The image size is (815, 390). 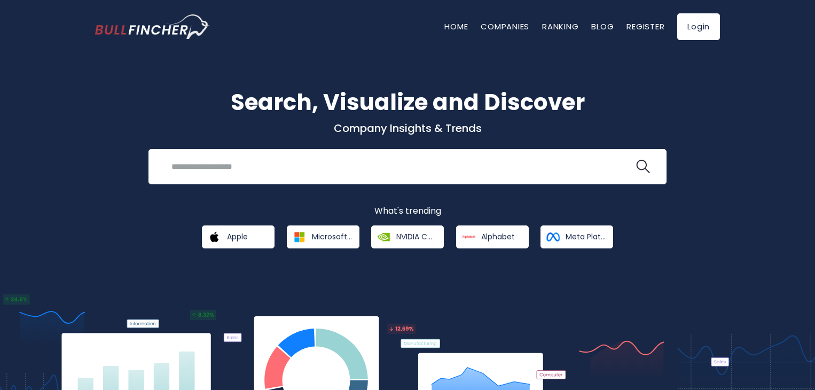 What do you see at coordinates (238, 237) in the screenshot?
I see `a: Apple` at bounding box center [238, 237].